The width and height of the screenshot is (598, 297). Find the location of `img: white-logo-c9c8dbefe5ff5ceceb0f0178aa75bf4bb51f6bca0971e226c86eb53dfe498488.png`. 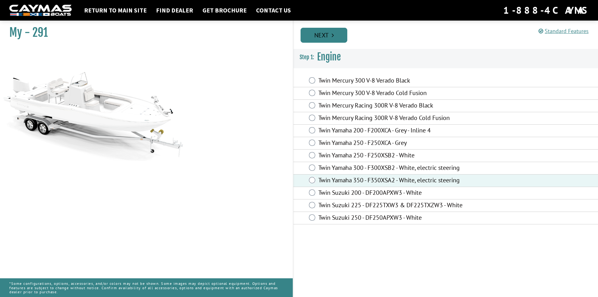

img: white-logo-c9c8dbefe5ff5ceceb0f0178aa75bf4bb51f6bca0971e226c86eb53dfe498488.png is located at coordinates (40, 10).